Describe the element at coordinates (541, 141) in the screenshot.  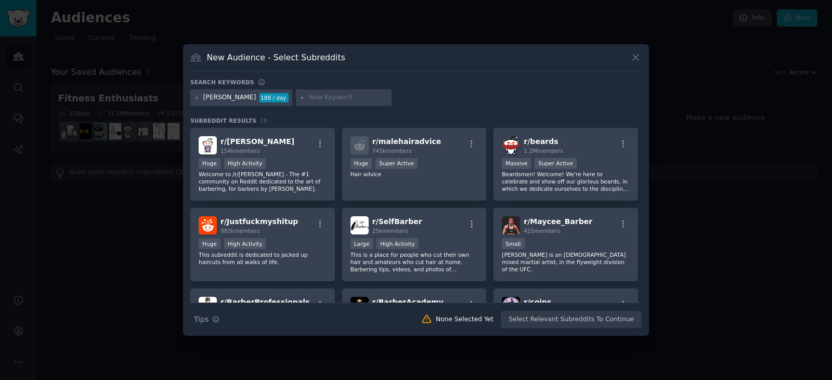
I see `span: r/ beards` at that location.